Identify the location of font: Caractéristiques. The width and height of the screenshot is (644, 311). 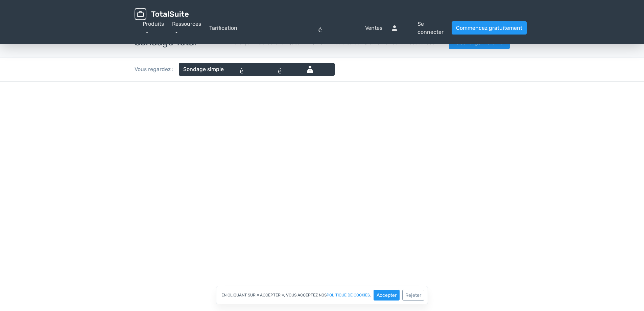
(279, 42).